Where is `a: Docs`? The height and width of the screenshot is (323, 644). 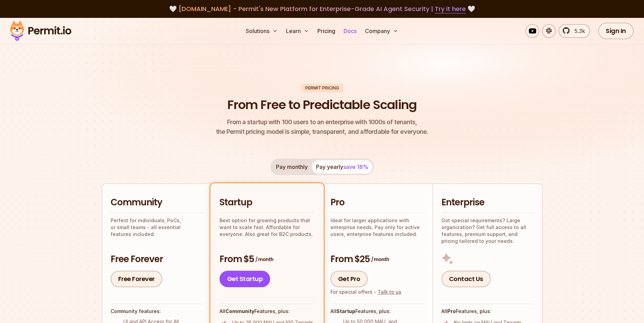 a: Docs is located at coordinates (350, 31).